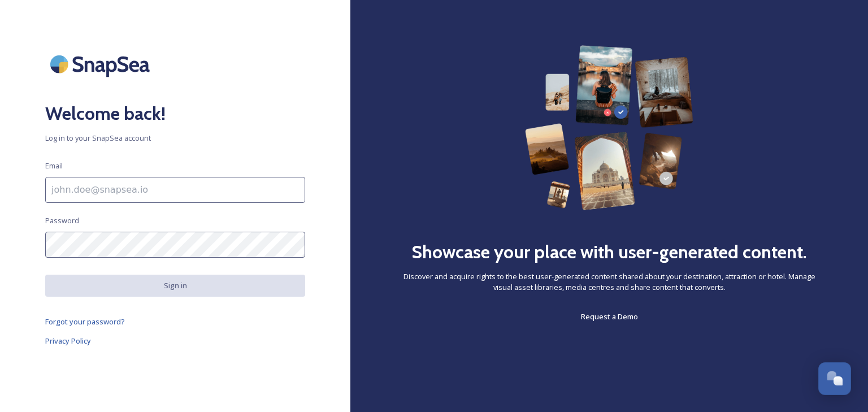 The height and width of the screenshot is (412, 868). I want to click on button: Sign in, so click(175, 286).